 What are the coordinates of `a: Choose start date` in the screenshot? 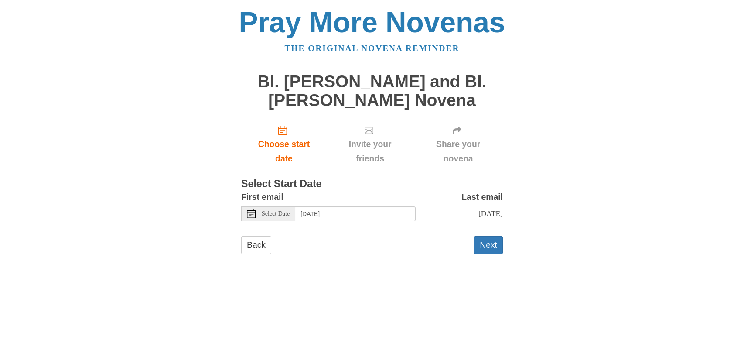 It's located at (284, 144).